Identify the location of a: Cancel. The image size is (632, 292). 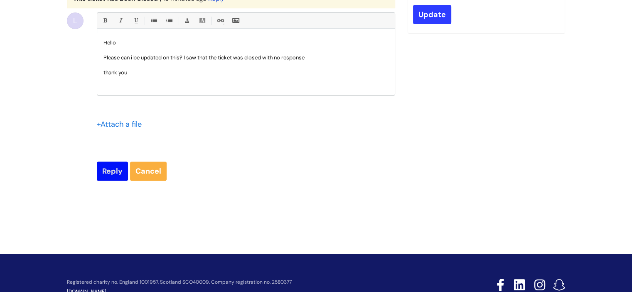
(148, 171).